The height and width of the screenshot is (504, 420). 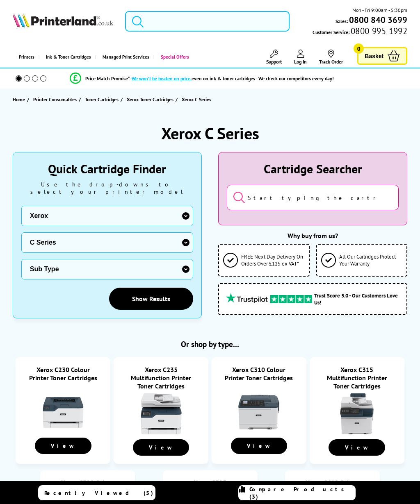 What do you see at coordinates (274, 57) in the screenshot?
I see `a: Support` at bounding box center [274, 57].